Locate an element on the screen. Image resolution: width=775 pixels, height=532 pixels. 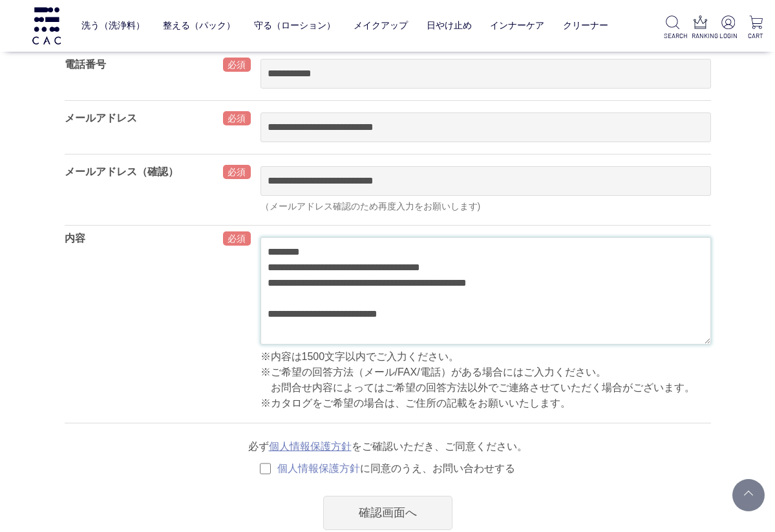
a: 守る（ローション） is located at coordinates (294, 25).